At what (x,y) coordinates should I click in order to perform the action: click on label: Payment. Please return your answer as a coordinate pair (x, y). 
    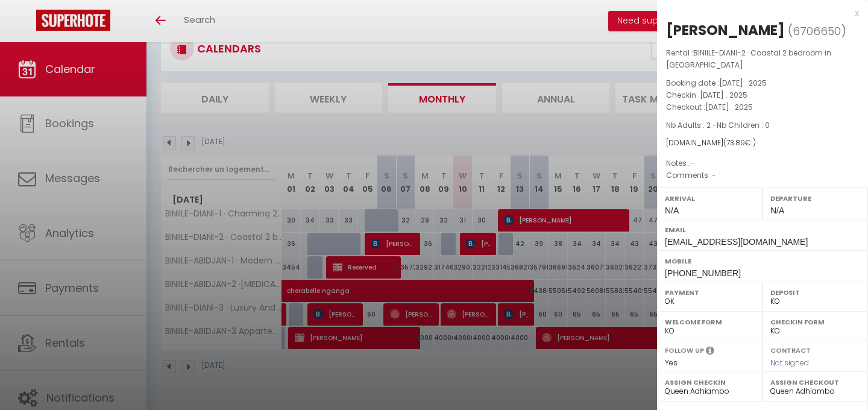
    Looking at the image, I should click on (710, 293).